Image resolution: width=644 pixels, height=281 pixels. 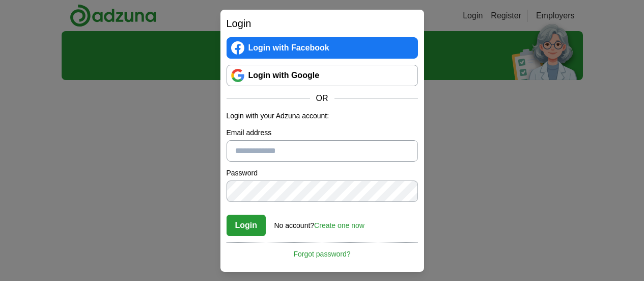 I want to click on p: Login with your Adzuna account:, so click(x=323, y=116).